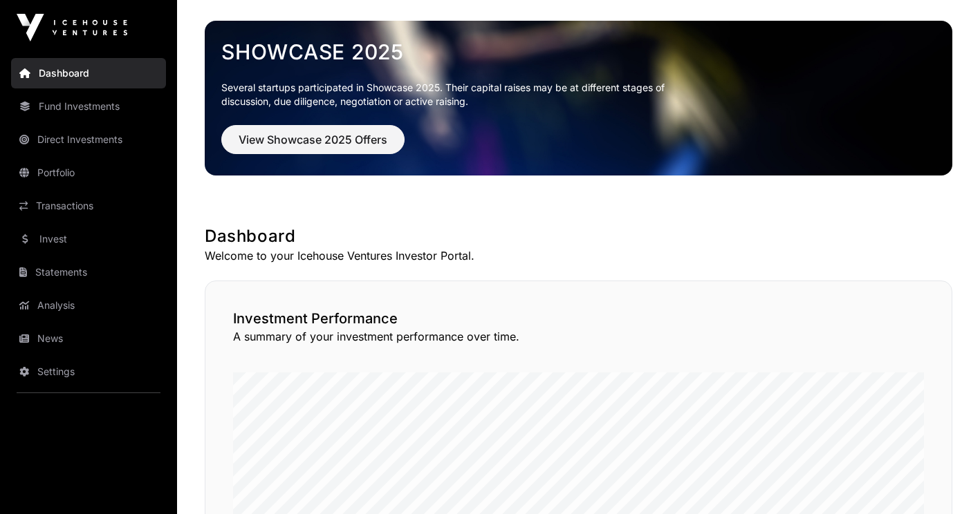 The height and width of the screenshot is (514, 980). I want to click on a: Settings, so click(88, 372).